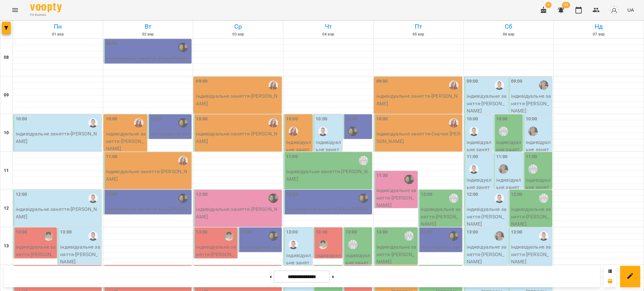  Describe the element at coordinates (238, 26) in the screenshot. I see `h6: Ср` at that location.